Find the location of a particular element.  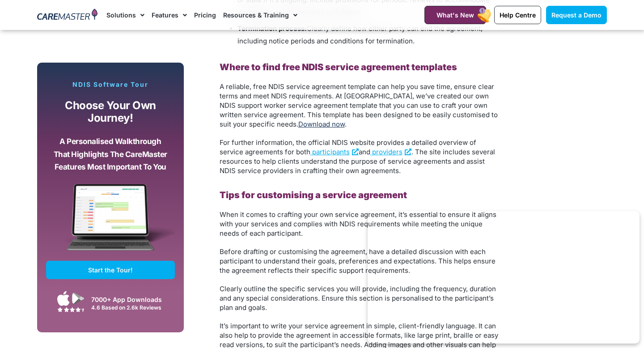

span: providers is located at coordinates (388, 152).